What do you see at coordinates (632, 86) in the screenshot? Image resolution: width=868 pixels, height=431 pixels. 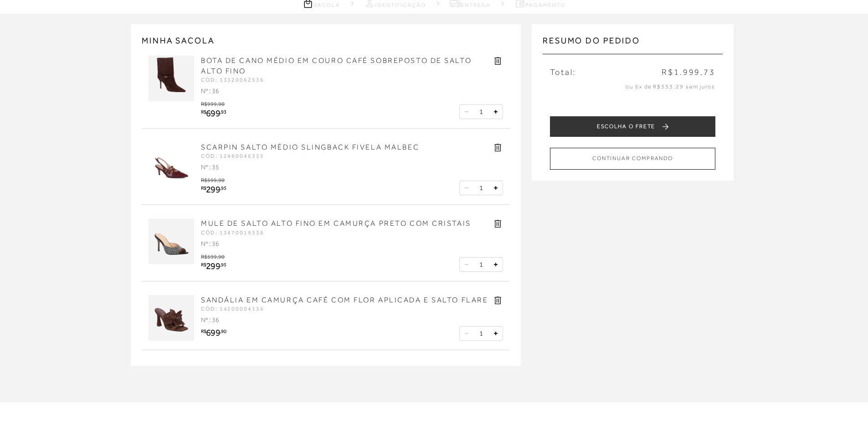 I see `p: ou 6x de R$333,29 sem juros` at bounding box center [632, 86].